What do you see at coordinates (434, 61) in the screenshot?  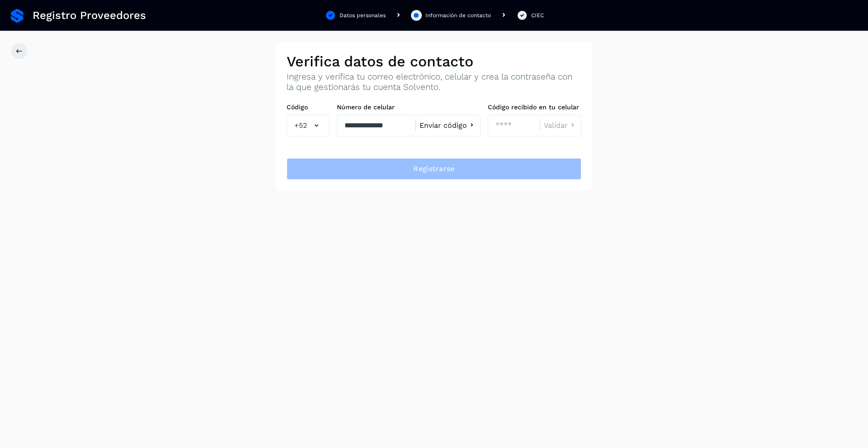 I see `h2: Verifica datos de contacto` at bounding box center [434, 61].